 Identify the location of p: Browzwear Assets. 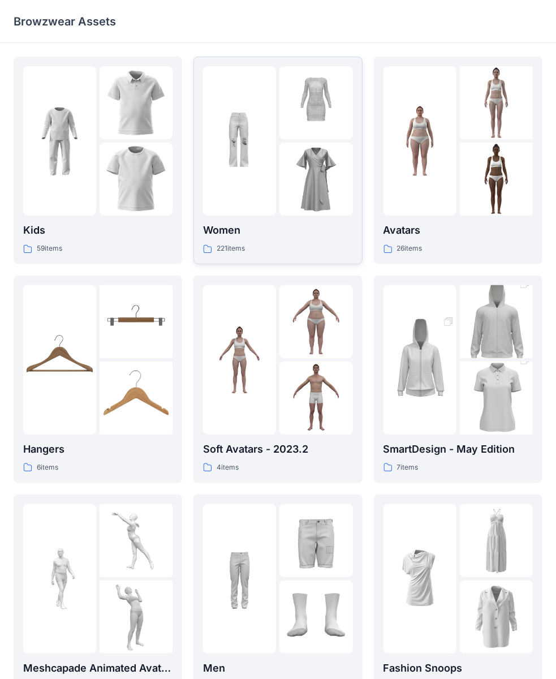
(65, 22).